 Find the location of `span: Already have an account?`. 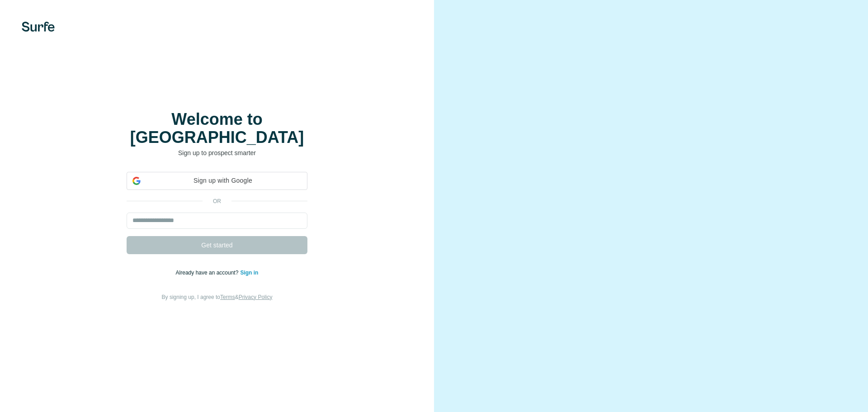

span: Already have an account? is located at coordinates (208, 273).